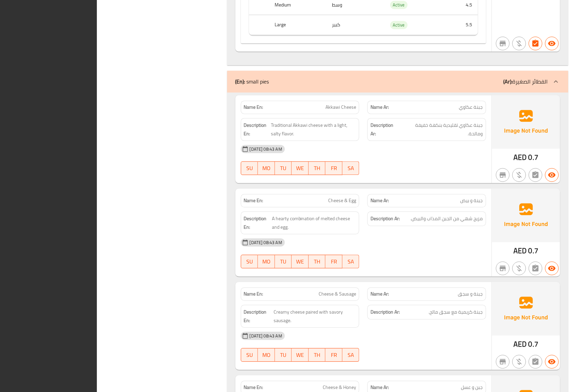  I want to click on span: جبنة كريمية مع سجق مالح., so click(456, 312).